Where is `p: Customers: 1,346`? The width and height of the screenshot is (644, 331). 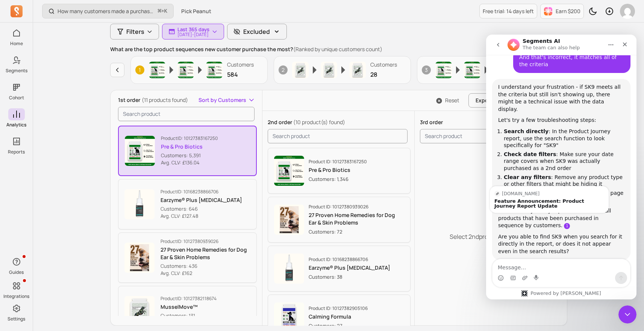
p: Customers: 1,346 is located at coordinates (338, 179).